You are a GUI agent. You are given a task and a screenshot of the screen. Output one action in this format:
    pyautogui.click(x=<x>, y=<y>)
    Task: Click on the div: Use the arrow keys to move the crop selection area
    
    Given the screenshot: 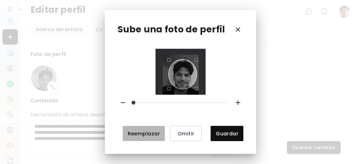 What is the action you would take?
    pyautogui.click(x=183, y=74)
    